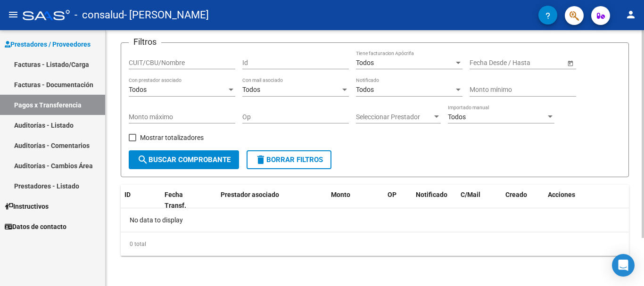  Describe the element at coordinates (570, 62) in the screenshot. I see `button: Open calendar` at that location.